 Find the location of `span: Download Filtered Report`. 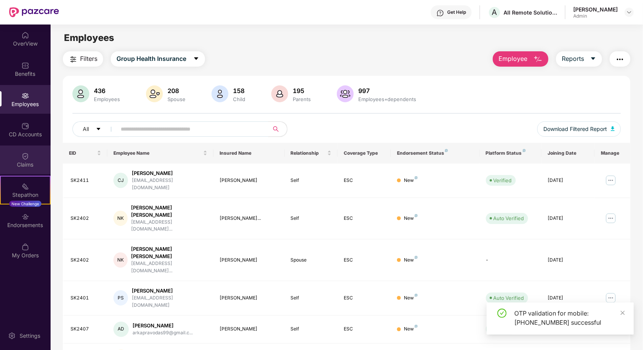

span: Download Filtered Report is located at coordinates (575, 129).